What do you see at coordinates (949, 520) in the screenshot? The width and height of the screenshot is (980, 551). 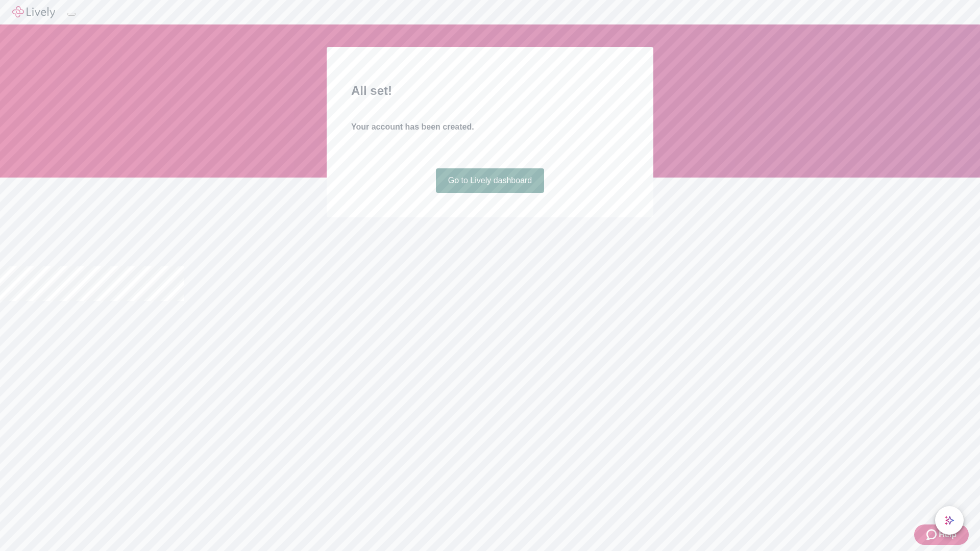 I see `button: chat` at bounding box center [949, 520].